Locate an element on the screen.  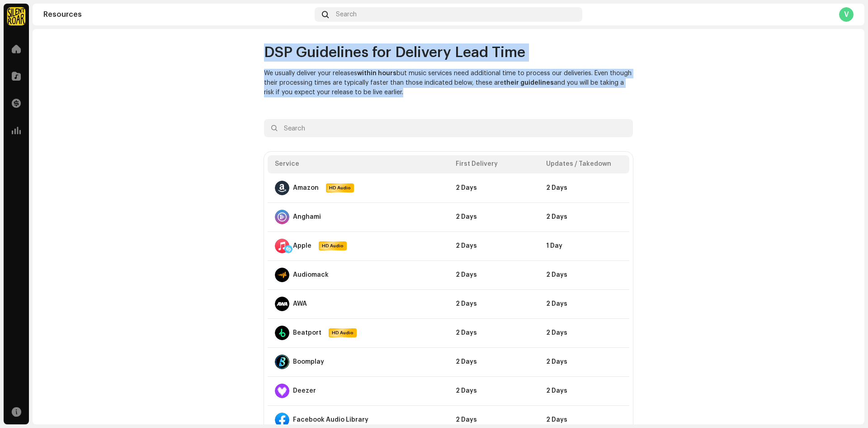
img: fcfd72e7-8859-4002-b0df-9a7058150634 is located at coordinates (17, 17).